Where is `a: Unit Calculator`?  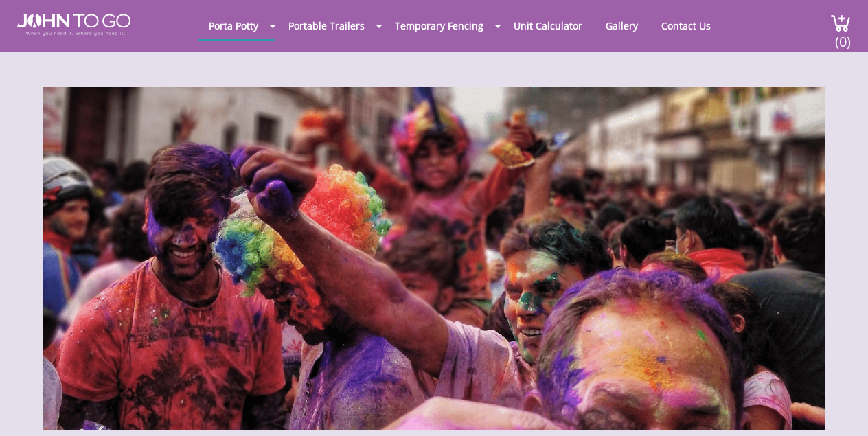 a: Unit Calculator is located at coordinates (548, 25).